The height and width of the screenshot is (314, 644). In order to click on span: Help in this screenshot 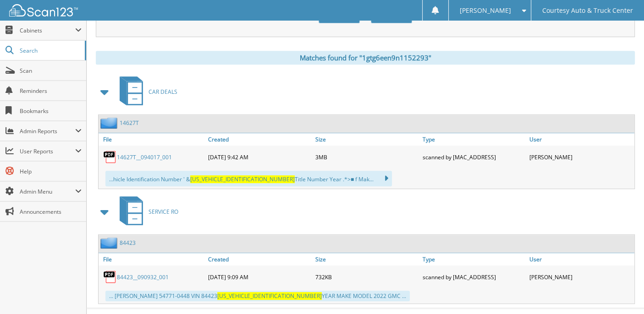, I will do `click(51, 172)`.